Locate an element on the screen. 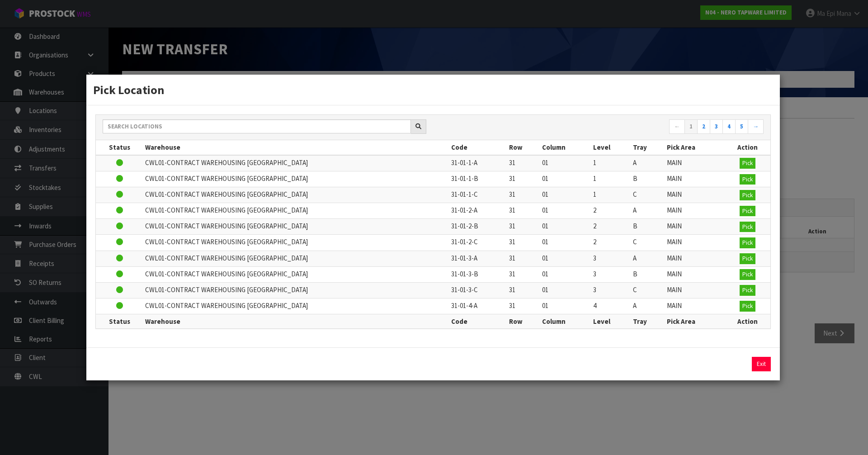  th: Code is located at coordinates (478, 147).